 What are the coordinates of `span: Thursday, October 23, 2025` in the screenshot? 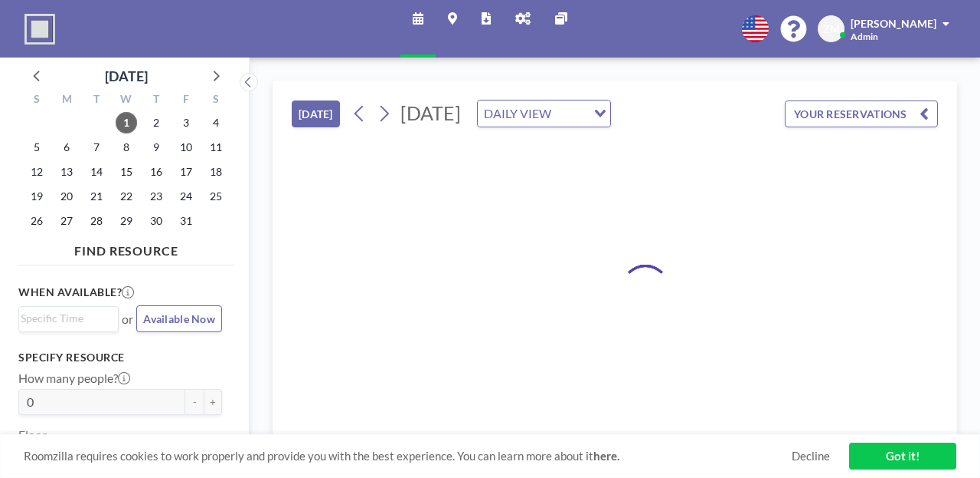 It's located at (156, 196).